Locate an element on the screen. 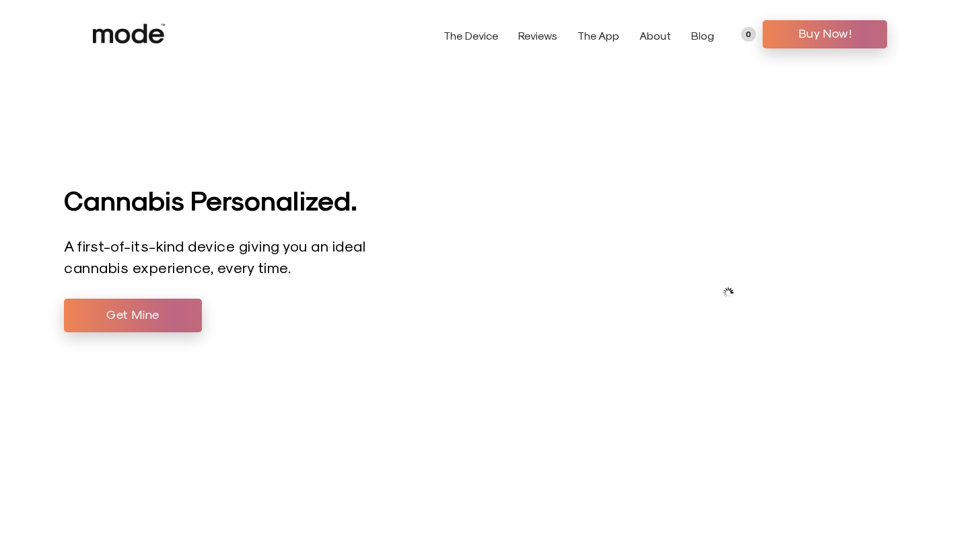 This screenshot has width=980, height=559. a: About is located at coordinates (655, 35).